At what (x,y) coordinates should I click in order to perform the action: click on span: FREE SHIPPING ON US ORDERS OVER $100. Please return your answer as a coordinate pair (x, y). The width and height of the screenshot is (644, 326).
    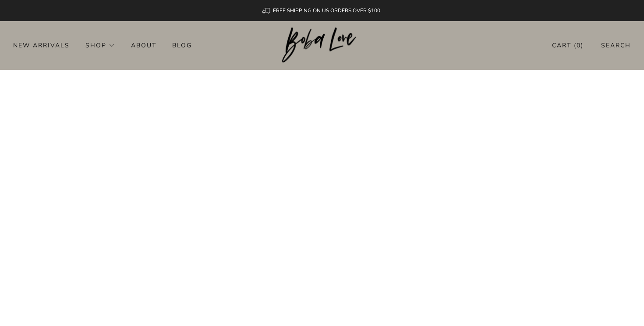
    Looking at the image, I should click on (326, 11).